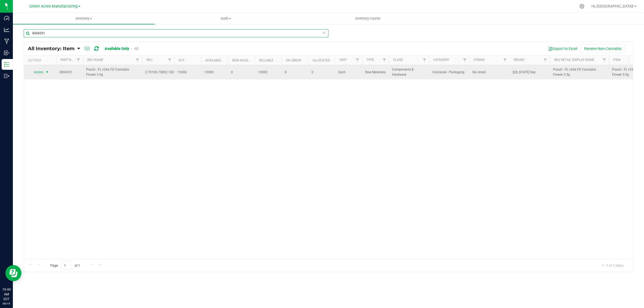  I want to click on a: Class, so click(398, 60).